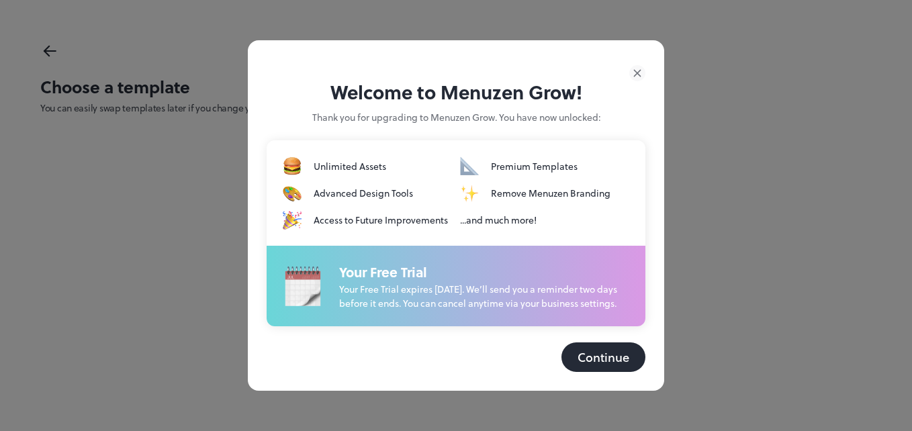 The image size is (912, 431). I want to click on img: calendar, so click(303, 286).